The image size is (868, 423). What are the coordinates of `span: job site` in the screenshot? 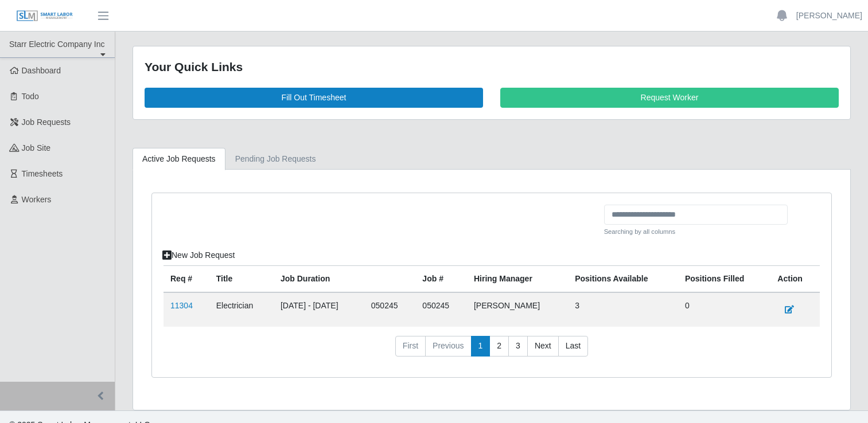 It's located at (36, 148).